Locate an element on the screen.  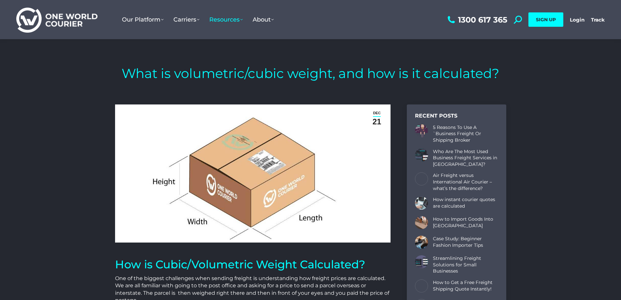
div: Recent Posts is located at coordinates (456, 116).